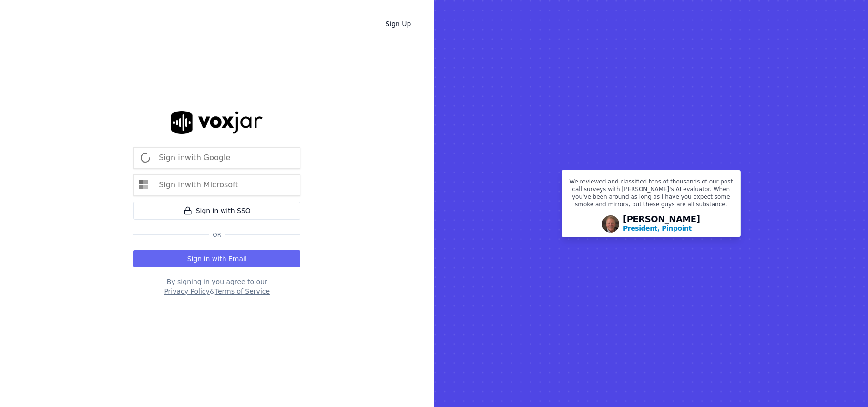 Image resolution: width=868 pixels, height=407 pixels. Describe the element at coordinates (217, 185) in the screenshot. I see `button: Sign inwith Microsoft` at that location.